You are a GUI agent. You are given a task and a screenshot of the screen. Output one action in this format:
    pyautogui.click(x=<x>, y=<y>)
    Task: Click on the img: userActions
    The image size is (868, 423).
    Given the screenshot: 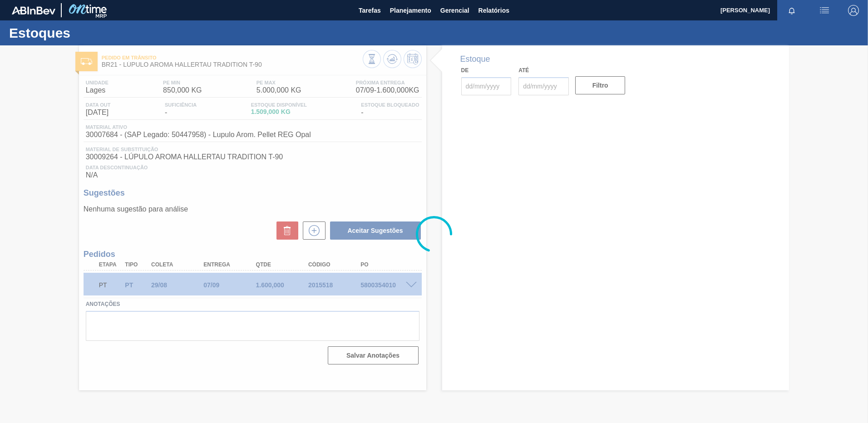 What is the action you would take?
    pyautogui.click(x=825, y=10)
    